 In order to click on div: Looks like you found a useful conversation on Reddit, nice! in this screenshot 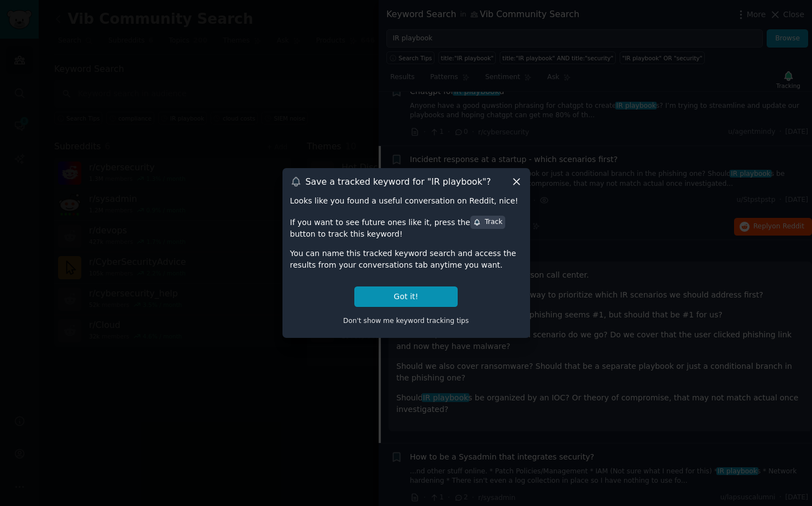, I will do `click(406, 201)`.